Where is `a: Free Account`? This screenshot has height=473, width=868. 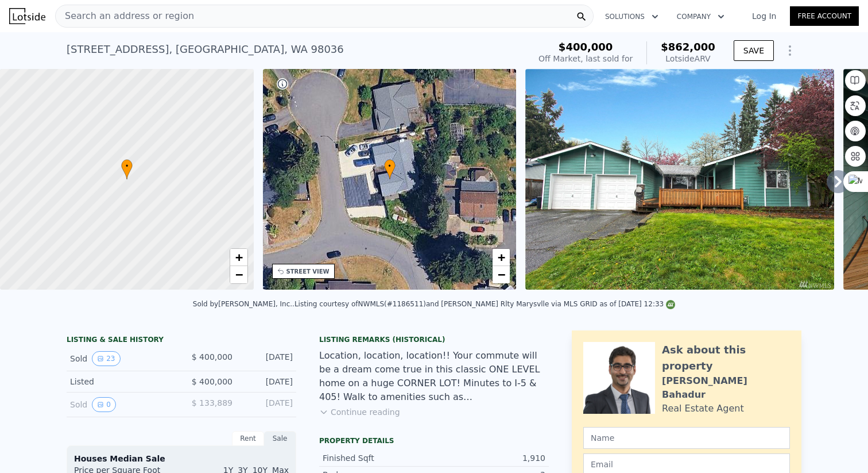 a: Free Account is located at coordinates (824, 16).